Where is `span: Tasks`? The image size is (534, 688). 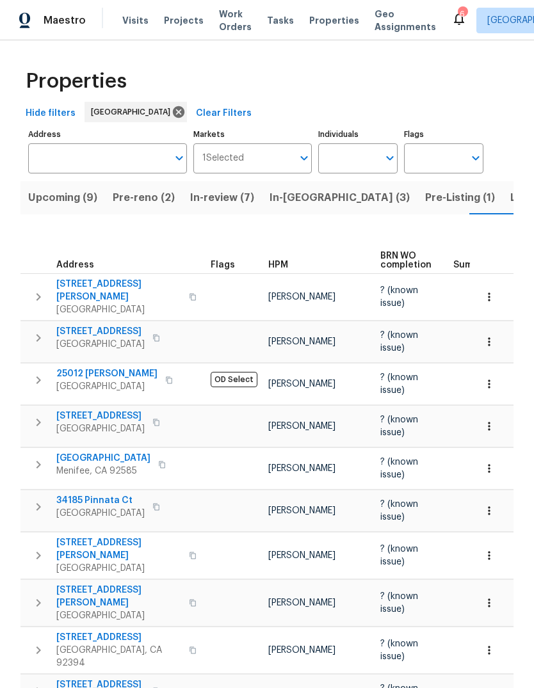 span: Tasks is located at coordinates (280, 20).